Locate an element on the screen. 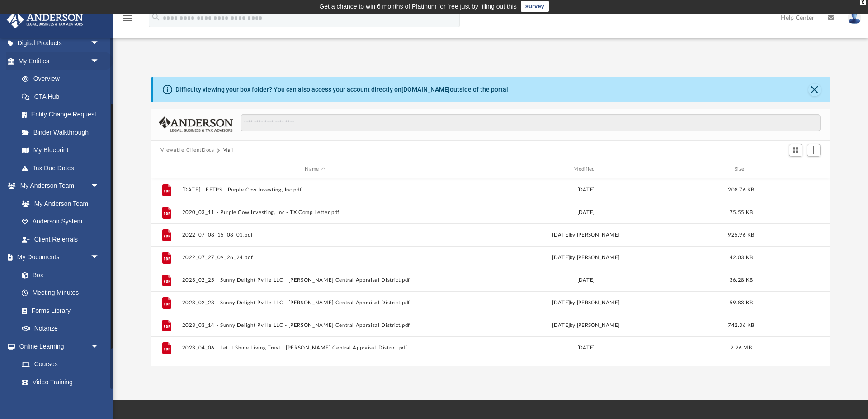  button: 2022_07_27_09_26_24.pdf is located at coordinates (315, 258).